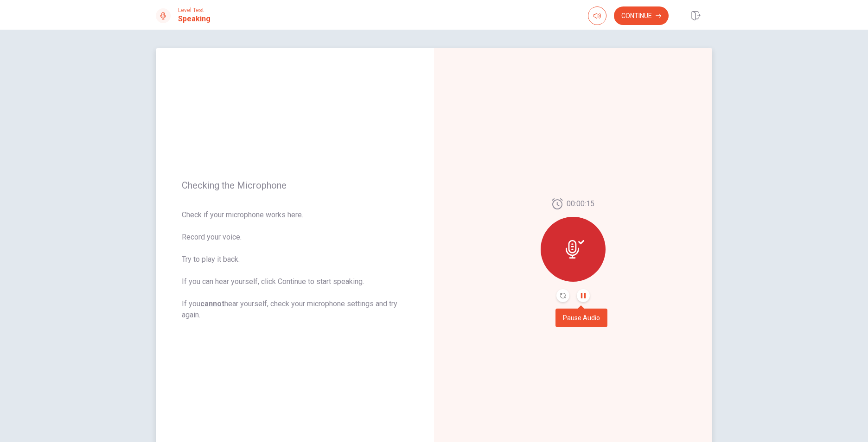  I want to click on u: cannot, so click(212, 303).